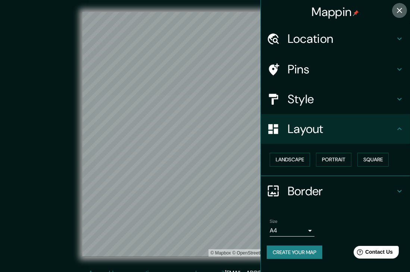  I want to click on div: A4, so click(292, 231).